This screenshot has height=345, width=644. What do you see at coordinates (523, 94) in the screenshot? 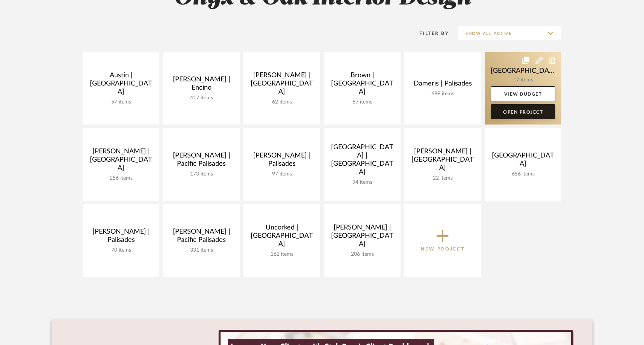
I see `a: View Budget` at bounding box center [523, 94].